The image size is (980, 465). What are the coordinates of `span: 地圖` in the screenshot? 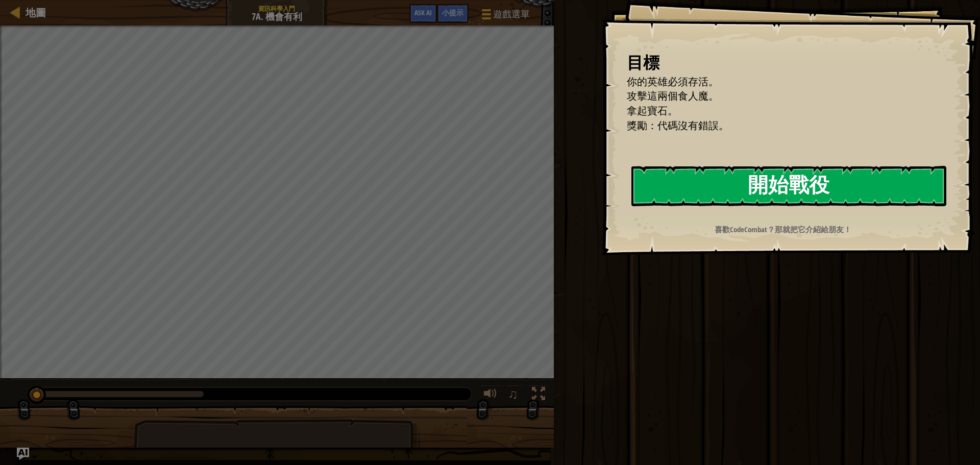 It's located at (35, 12).